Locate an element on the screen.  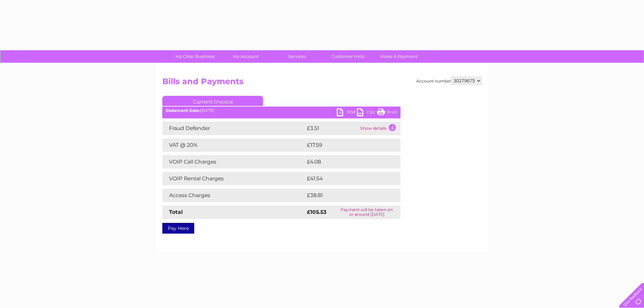
td: £3.51 is located at coordinates (332, 128).